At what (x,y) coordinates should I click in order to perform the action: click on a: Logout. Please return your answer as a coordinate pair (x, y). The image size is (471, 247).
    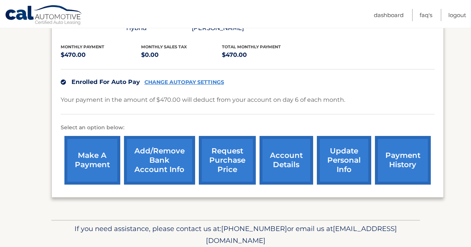
    Looking at the image, I should click on (457, 15).